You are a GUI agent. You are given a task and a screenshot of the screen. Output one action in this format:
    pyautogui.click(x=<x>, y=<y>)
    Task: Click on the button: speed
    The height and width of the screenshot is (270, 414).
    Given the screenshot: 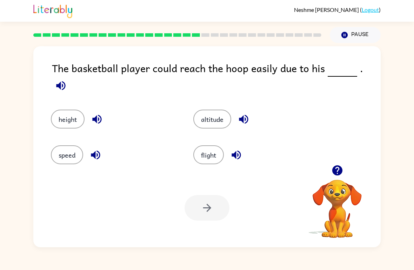 What is the action you would take?
    pyautogui.click(x=67, y=155)
    